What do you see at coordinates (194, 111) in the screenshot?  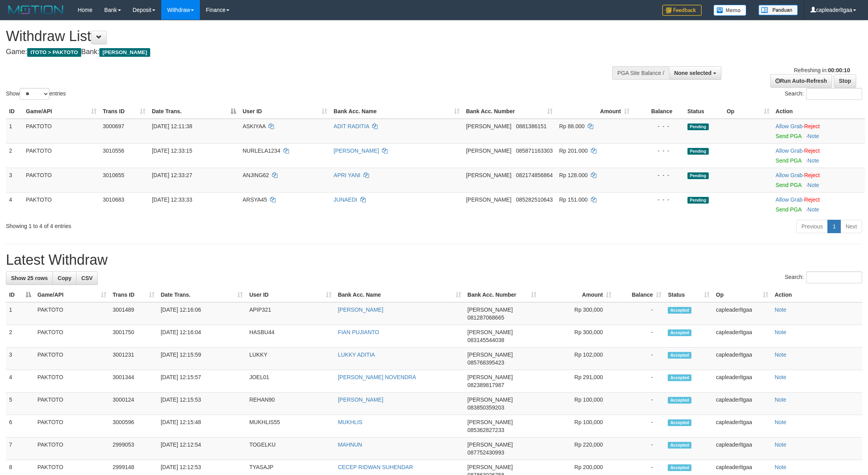 I see `th: Date Trans.: activate to sort column descending` at bounding box center [194, 111].